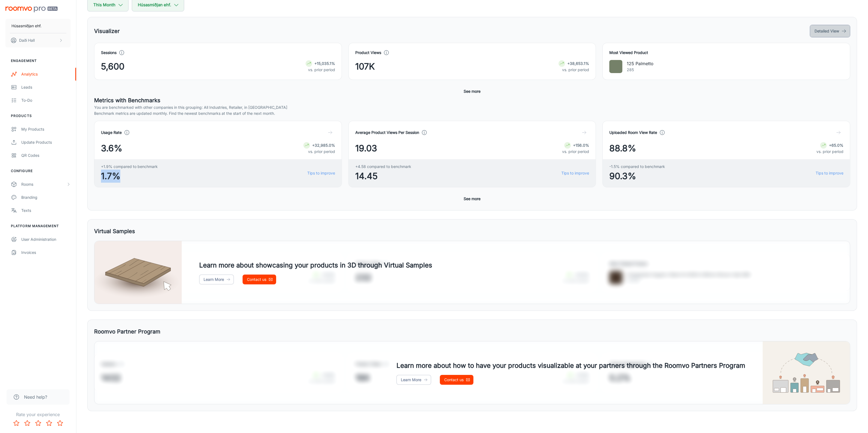 Image resolution: width=868 pixels, height=433 pixels. I want to click on span: 19.03, so click(366, 148).